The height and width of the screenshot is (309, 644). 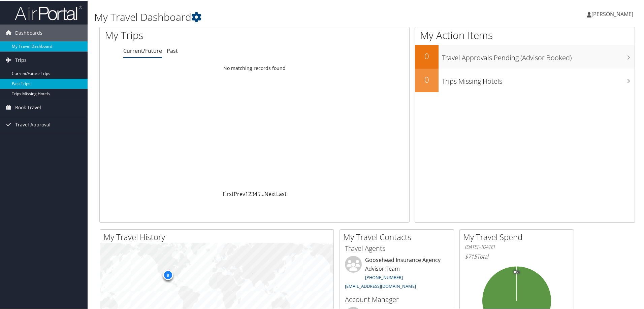 What do you see at coordinates (471, 256) in the screenshot?
I see `span: $715` at bounding box center [471, 256].